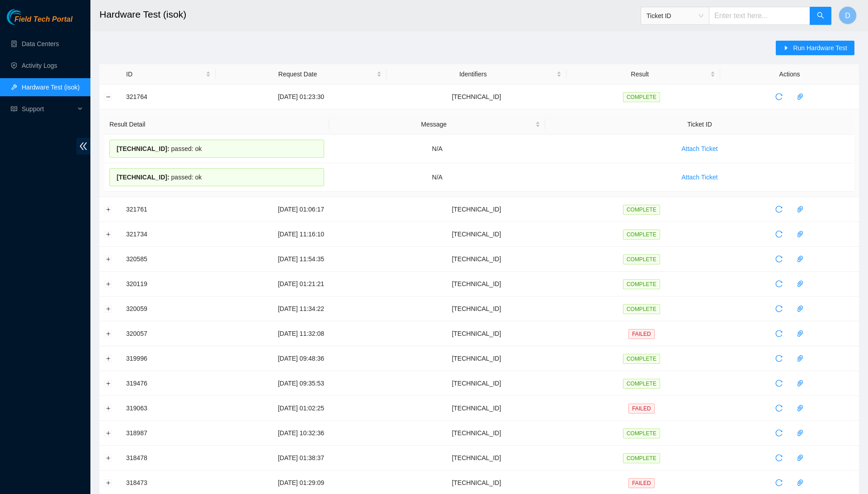 The height and width of the screenshot is (494, 868). Describe the element at coordinates (847, 15) in the screenshot. I see `span: D` at that location.